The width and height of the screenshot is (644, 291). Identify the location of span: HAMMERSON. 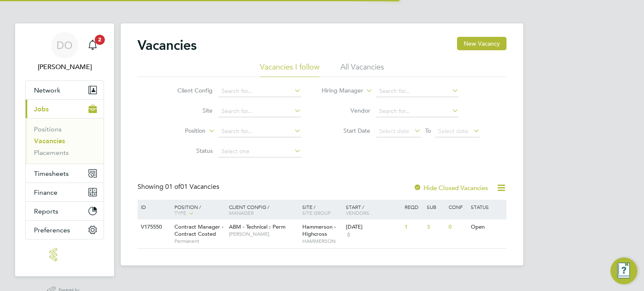
(322, 241).